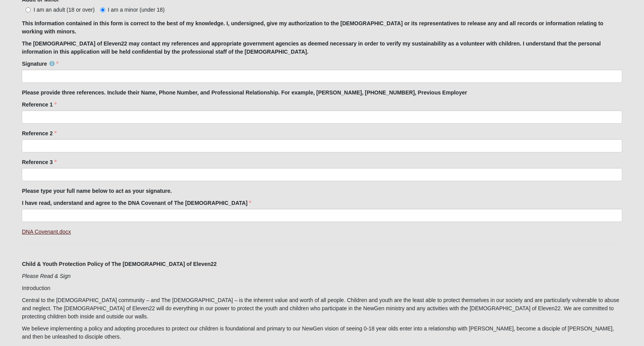 The image size is (644, 346). I want to click on label: Reference 2, so click(39, 133).